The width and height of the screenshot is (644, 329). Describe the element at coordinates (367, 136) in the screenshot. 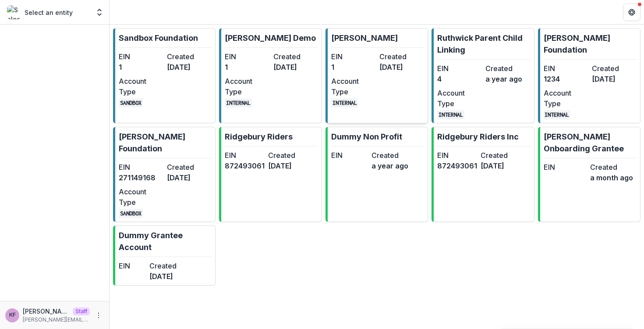

I see `p: Dummy Non Profit` at that location.